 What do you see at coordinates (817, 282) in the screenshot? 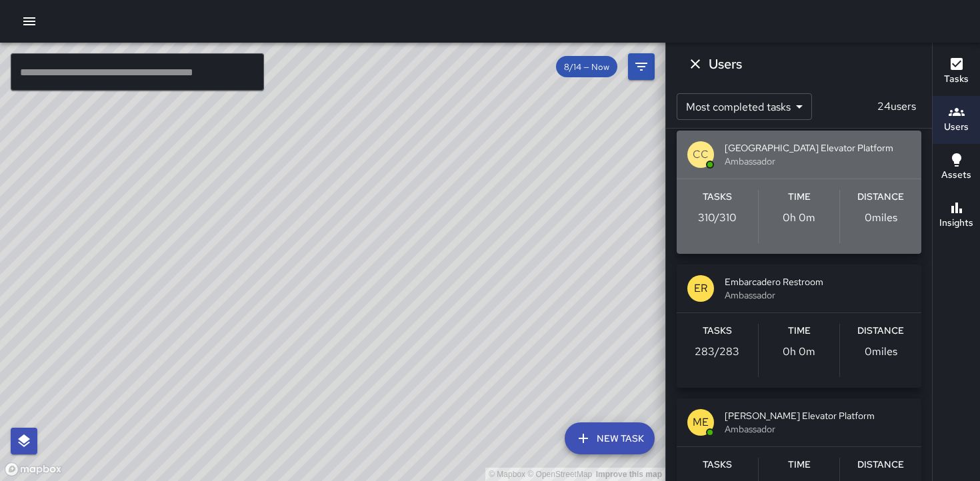
I see `span: Embarcadero Restroom` at bounding box center [817, 282].